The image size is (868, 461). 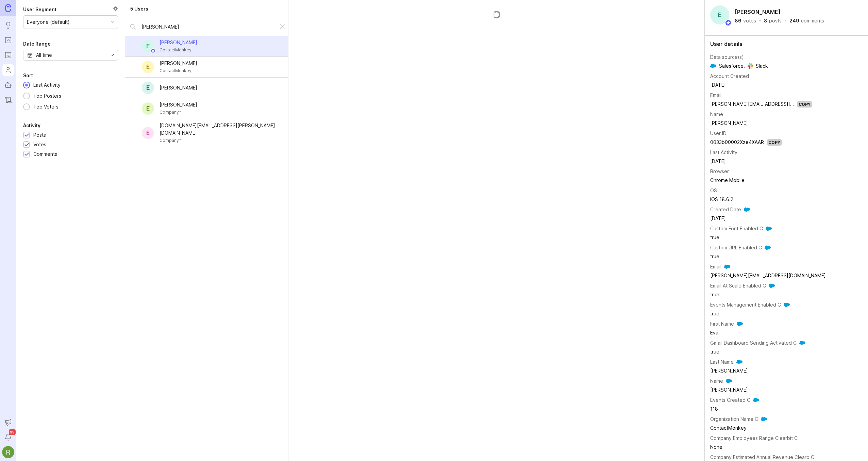 What do you see at coordinates (768, 333) in the screenshot?
I see `div: Eva` at bounding box center [768, 333].